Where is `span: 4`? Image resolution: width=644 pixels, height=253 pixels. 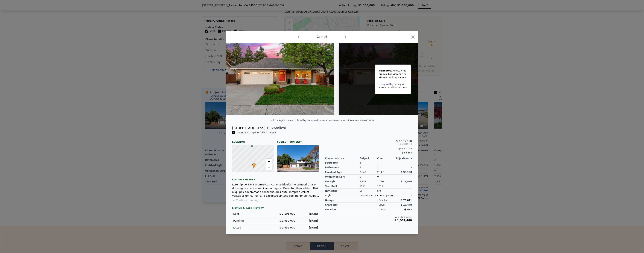 span: 4 is located at coordinates (378, 163).